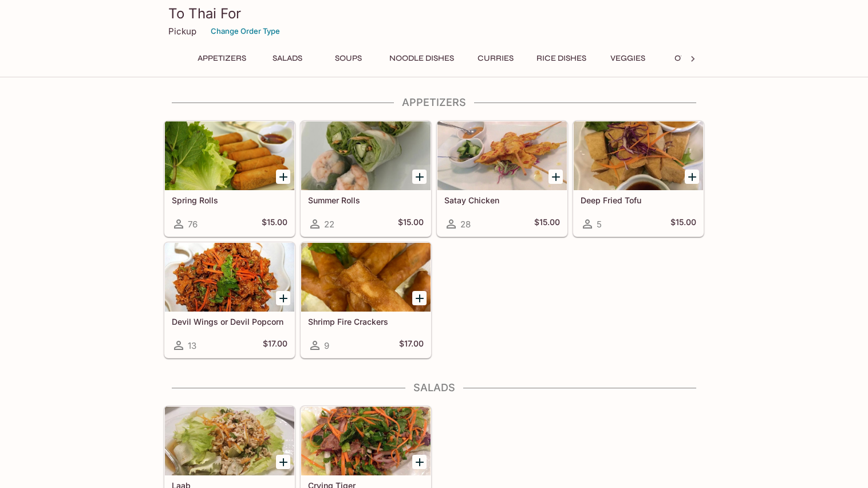  Describe the element at coordinates (192, 345) in the screenshot. I see `span: 13` at that location.